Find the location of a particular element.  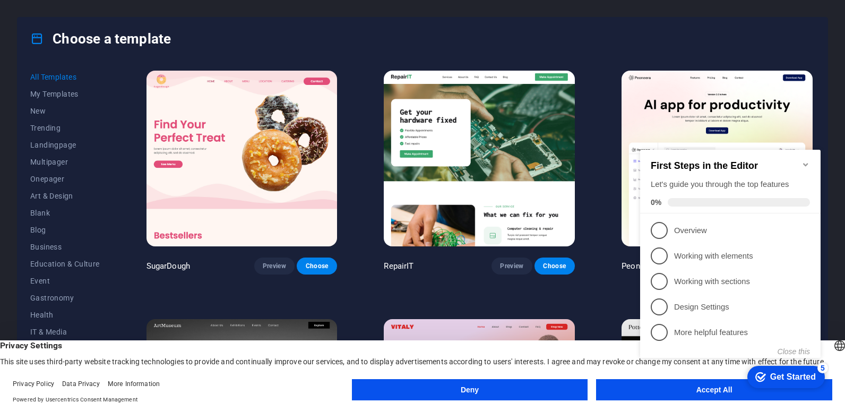

button: Onepager is located at coordinates (65, 179).